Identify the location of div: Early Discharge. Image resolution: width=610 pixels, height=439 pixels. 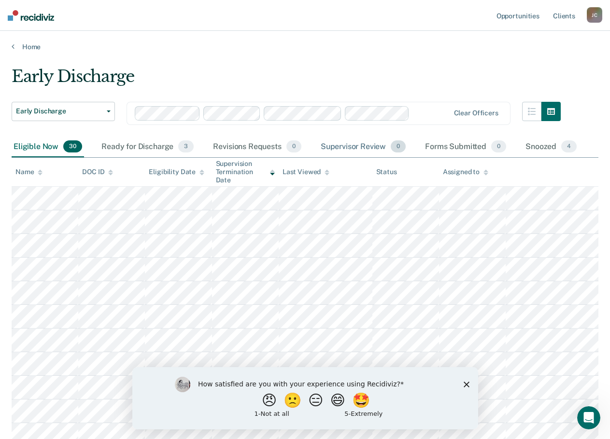
(286, 80).